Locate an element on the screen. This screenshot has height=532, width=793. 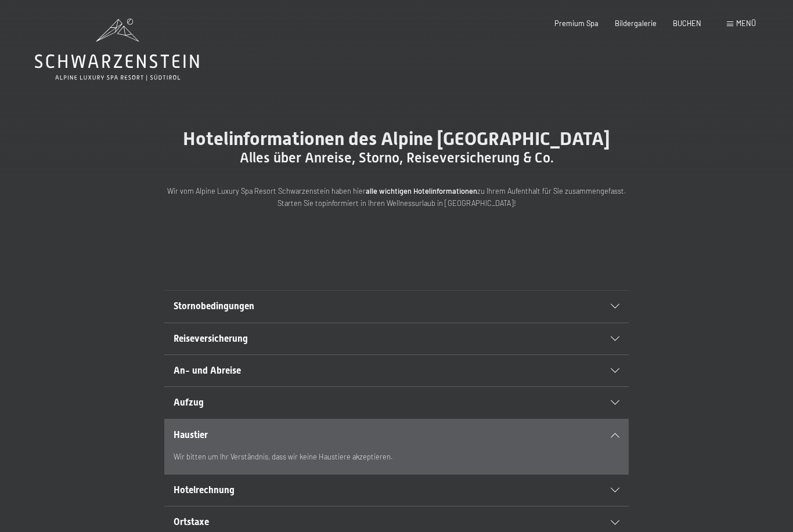
span: An- und Abreise is located at coordinates (207, 370).